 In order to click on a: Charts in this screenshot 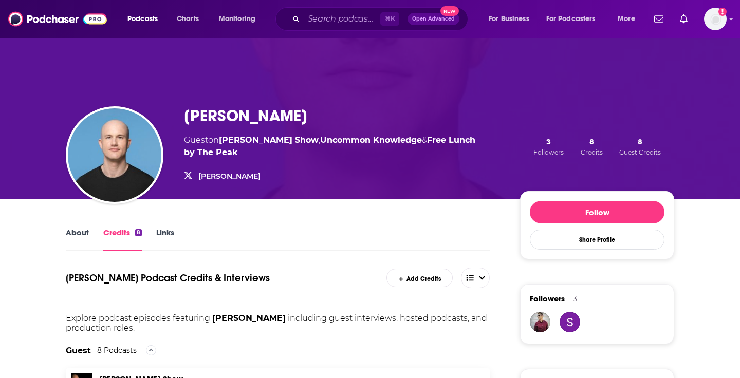, I will do `click(188, 19)`.